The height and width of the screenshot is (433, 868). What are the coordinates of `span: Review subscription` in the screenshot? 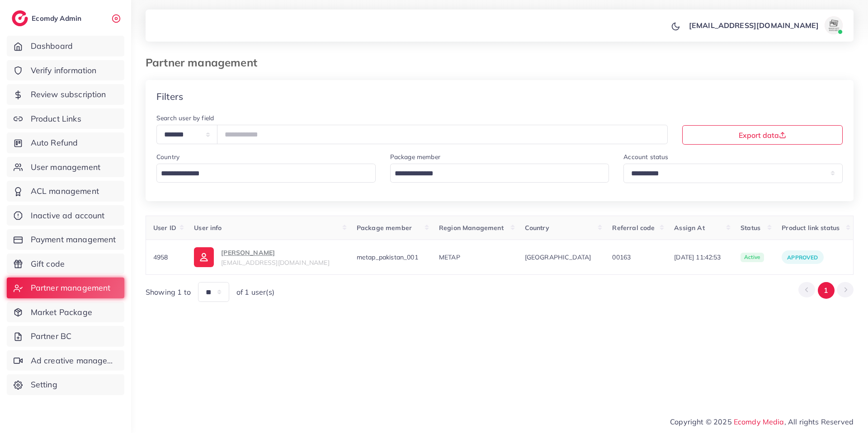 It's located at (68, 95).